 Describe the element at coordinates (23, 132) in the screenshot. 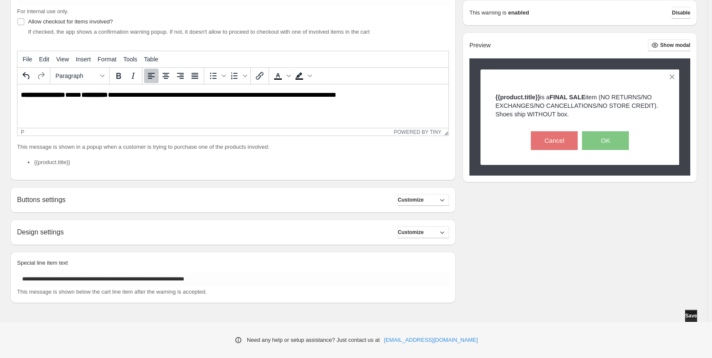

I see `div: p` at that location.